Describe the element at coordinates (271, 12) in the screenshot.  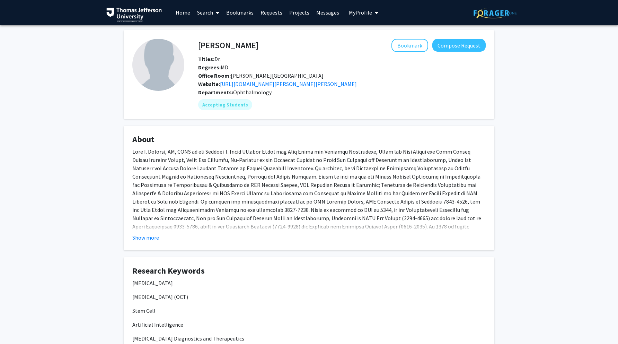
I see `a: Requests` at that location.